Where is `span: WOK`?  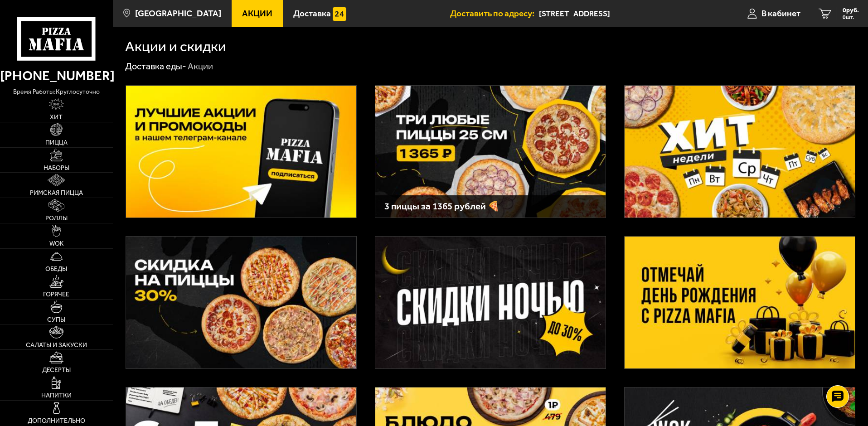 span: WOK is located at coordinates (56, 244).